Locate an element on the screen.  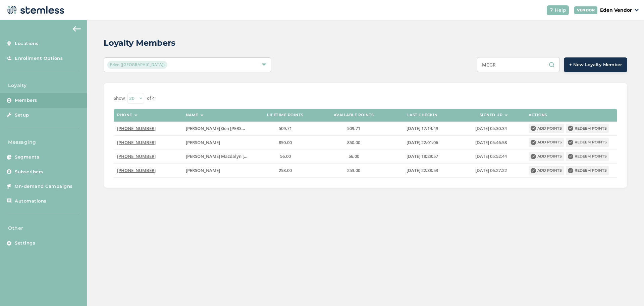
label: Name is located at coordinates (192, 115).